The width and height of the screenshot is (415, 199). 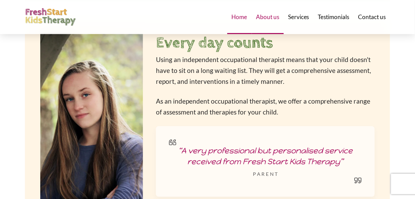 I want to click on span: Testimonials, so click(x=334, y=17).